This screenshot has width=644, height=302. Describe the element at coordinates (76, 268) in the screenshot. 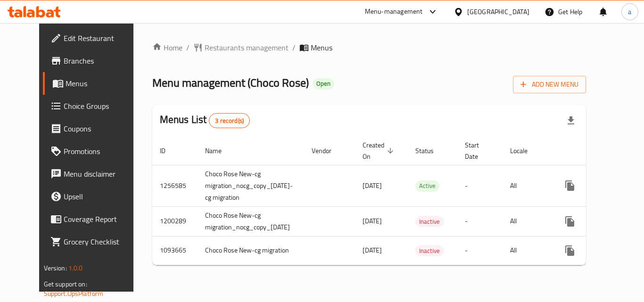

I see `span: 1.0.0` at that location.